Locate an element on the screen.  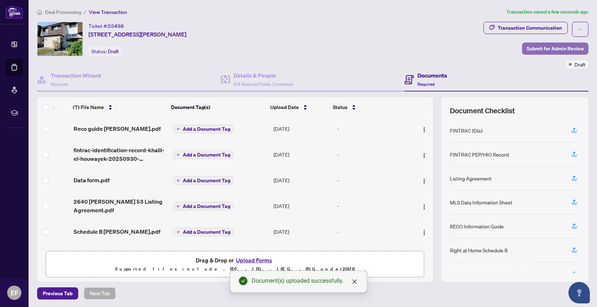
th: Status is located at coordinates (368, 107).